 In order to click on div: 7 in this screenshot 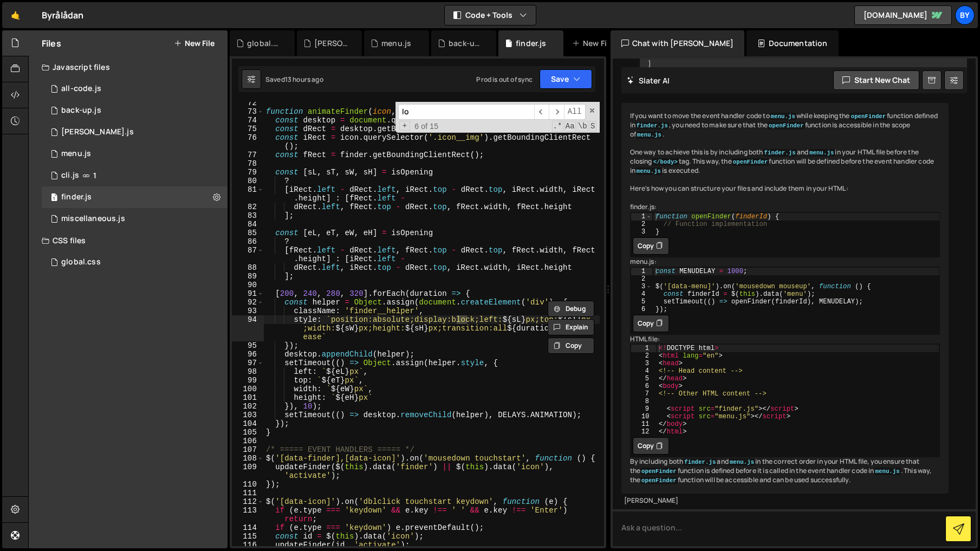, I will do `click(643, 394)`.